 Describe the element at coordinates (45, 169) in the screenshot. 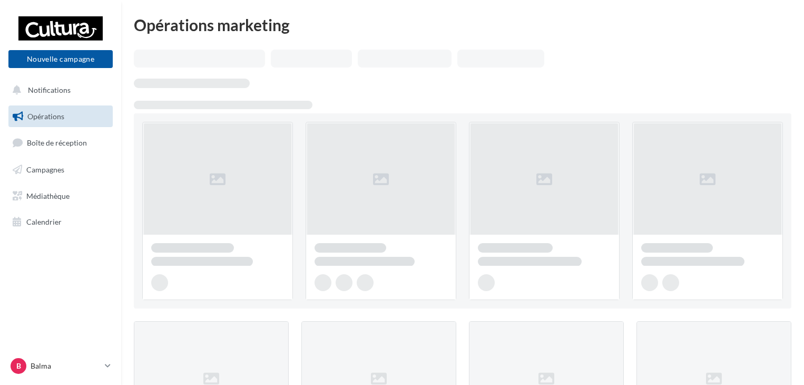

I see `span: Campagnes` at that location.